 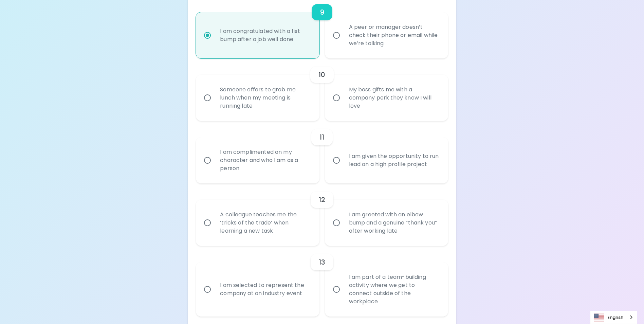 What do you see at coordinates (614, 317) in the screenshot?
I see `div: Language` at bounding box center [614, 317].